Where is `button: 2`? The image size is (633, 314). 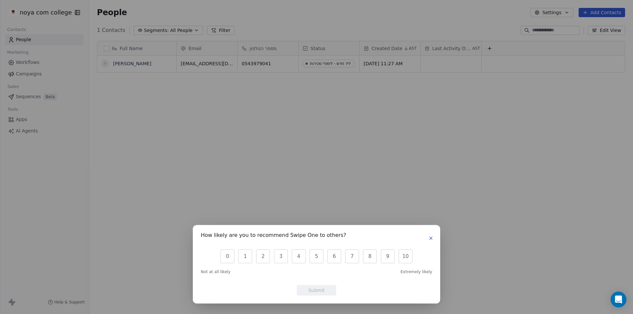 button: 2 is located at coordinates (263, 257).